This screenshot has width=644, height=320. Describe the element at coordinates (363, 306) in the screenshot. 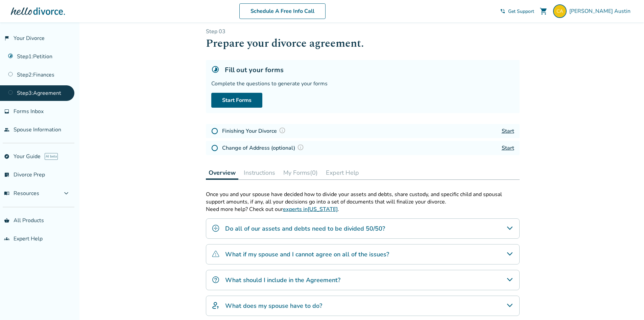

I see `div: What does my spouse have to do?` at that location.